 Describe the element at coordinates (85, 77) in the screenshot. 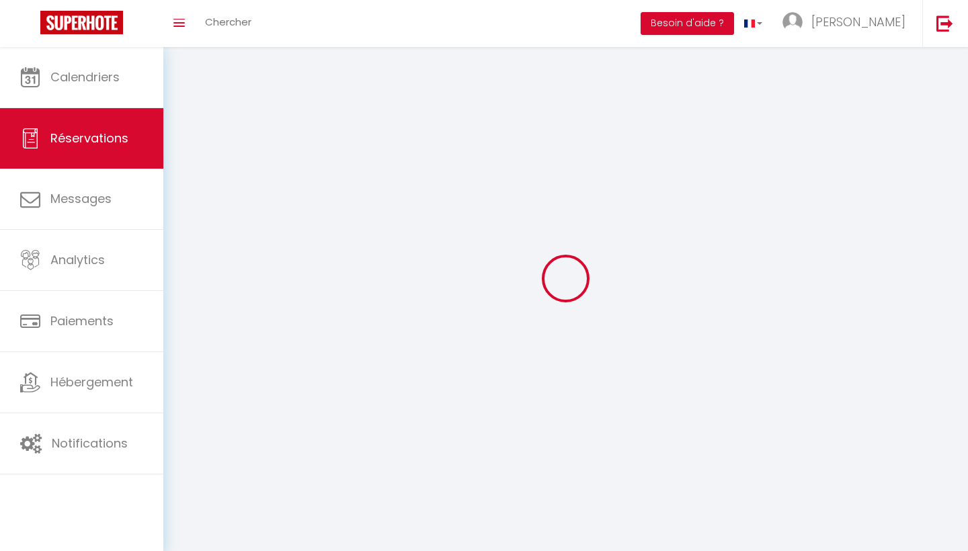

I see `span: Calendriers` at that location.